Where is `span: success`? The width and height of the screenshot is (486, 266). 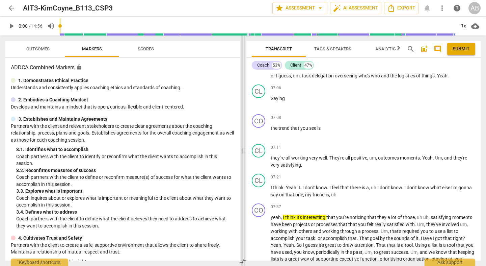
span: success is located at coordinates (400, 252).